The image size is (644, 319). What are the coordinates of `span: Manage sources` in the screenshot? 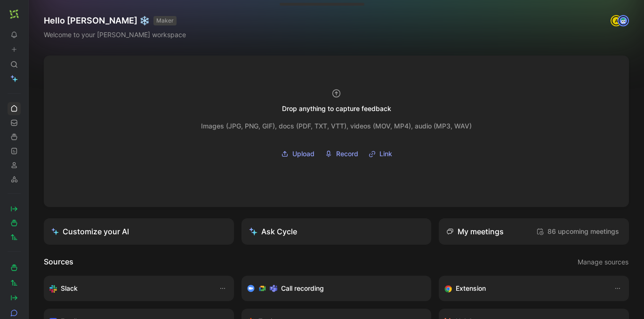 It's located at (603, 262).